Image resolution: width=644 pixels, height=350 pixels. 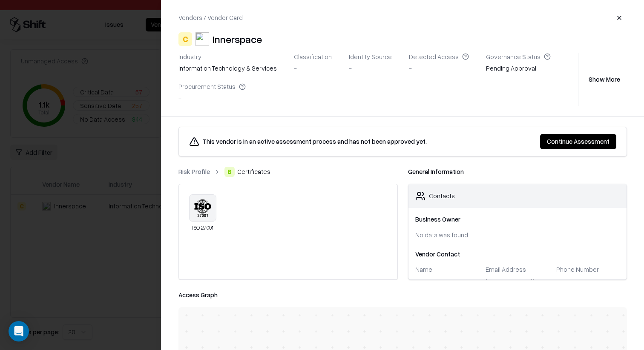 I want to click on div: Phone Number, so click(x=588, y=269).